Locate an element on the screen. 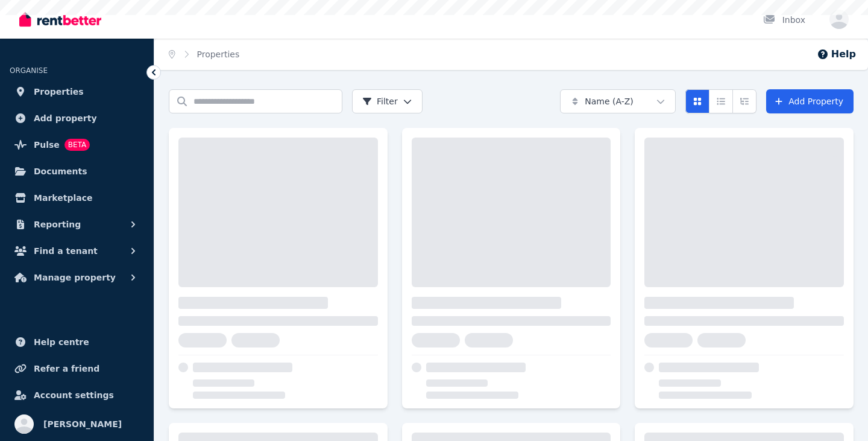  a: Refer a friend is located at coordinates (76, 368).